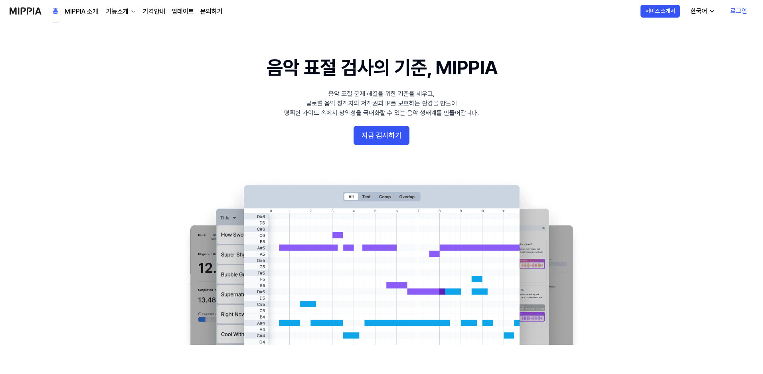 The height and width of the screenshot is (374, 763). Describe the element at coordinates (382, 261) in the screenshot. I see `img: main Image` at that location.